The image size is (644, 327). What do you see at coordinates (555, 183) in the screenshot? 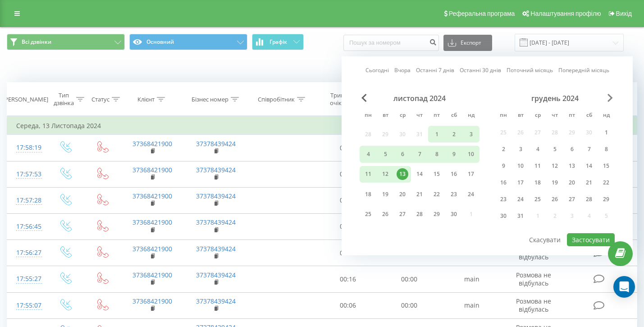
I see `div: 19` at bounding box center [555, 183].